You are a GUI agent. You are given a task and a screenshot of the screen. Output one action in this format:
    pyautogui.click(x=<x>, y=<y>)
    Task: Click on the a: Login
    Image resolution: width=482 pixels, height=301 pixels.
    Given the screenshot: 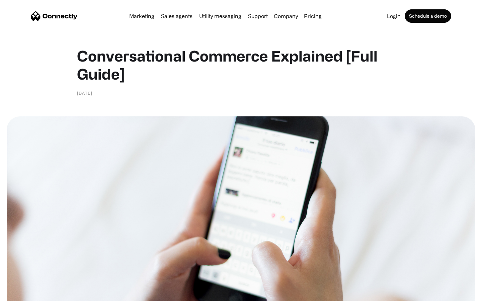 What is the action you would take?
    pyautogui.click(x=394, y=16)
    